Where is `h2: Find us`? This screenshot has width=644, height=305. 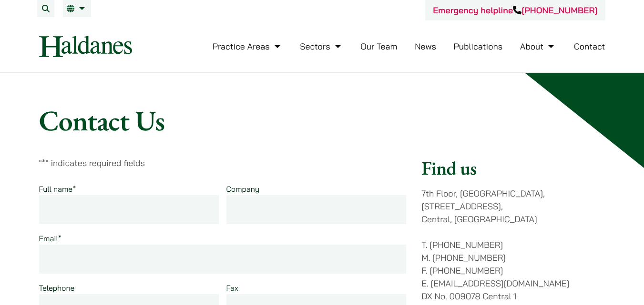 h2: Find us is located at coordinates (513, 168).